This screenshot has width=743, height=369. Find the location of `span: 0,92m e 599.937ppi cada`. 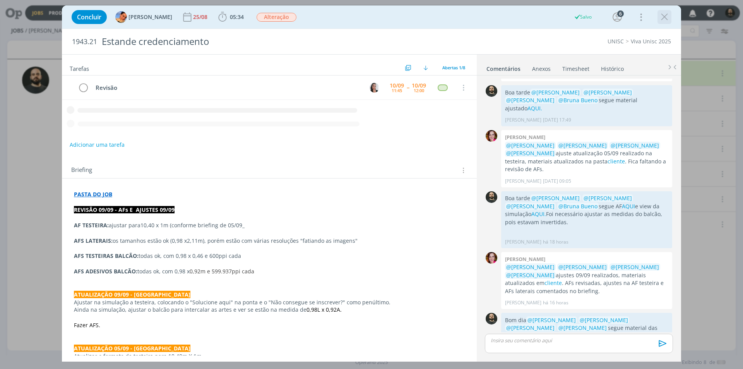

span: 0,92m e 599.937ppi cada is located at coordinates (222, 271).